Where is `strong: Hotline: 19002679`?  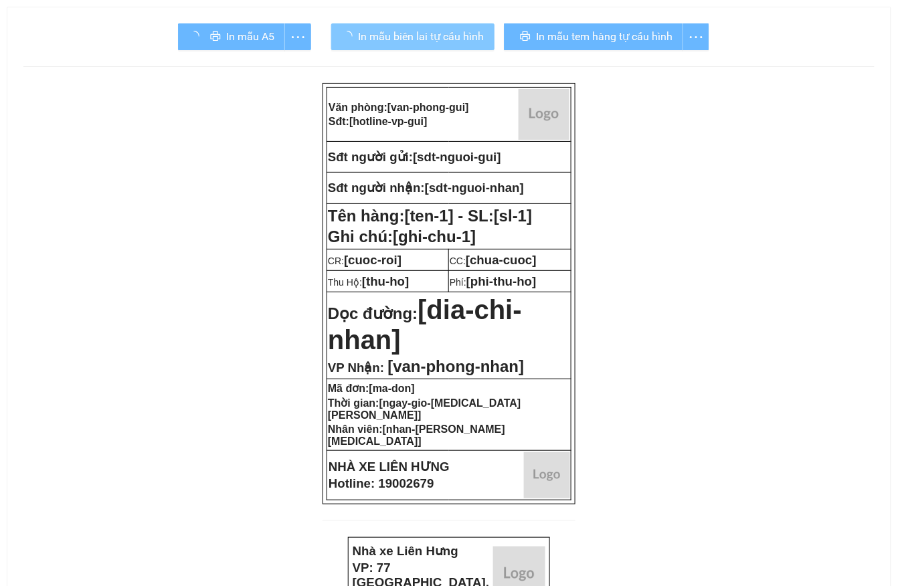
strong: Hotline: 19002679 is located at coordinates (381, 483).